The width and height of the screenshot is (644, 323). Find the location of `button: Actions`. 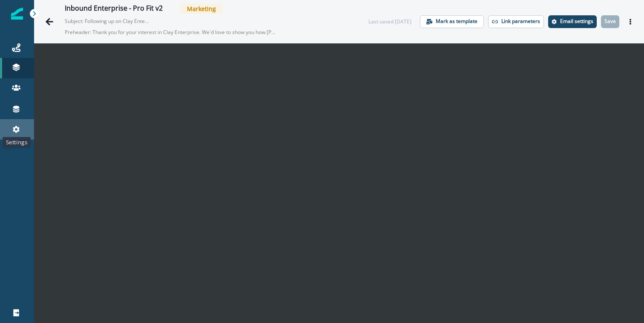

button: Actions is located at coordinates (630, 22).